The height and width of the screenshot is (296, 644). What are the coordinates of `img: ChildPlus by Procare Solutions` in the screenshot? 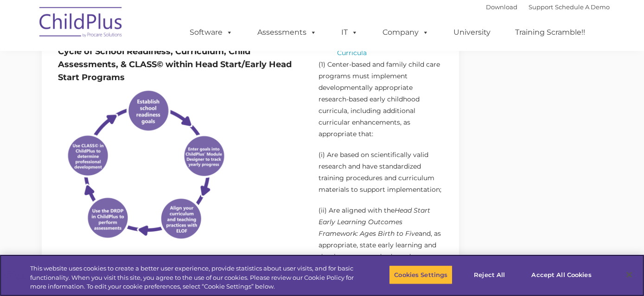 It's located at (81, 24).